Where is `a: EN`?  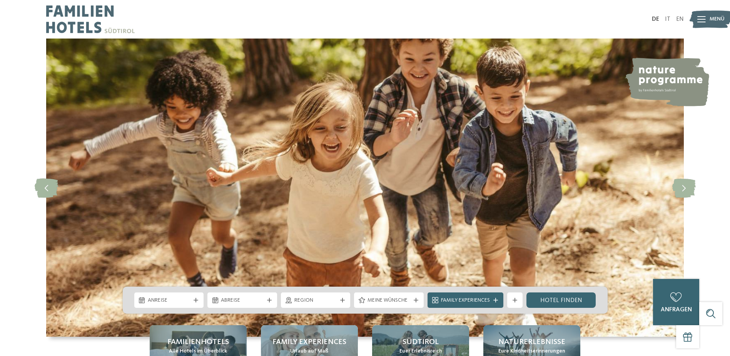 a: EN is located at coordinates (680, 19).